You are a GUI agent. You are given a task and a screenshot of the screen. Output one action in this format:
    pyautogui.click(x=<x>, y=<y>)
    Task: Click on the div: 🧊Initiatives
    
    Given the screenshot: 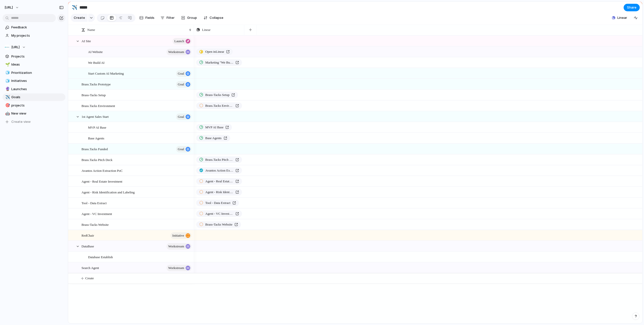 What is the action you would take?
    pyautogui.click(x=34, y=81)
    